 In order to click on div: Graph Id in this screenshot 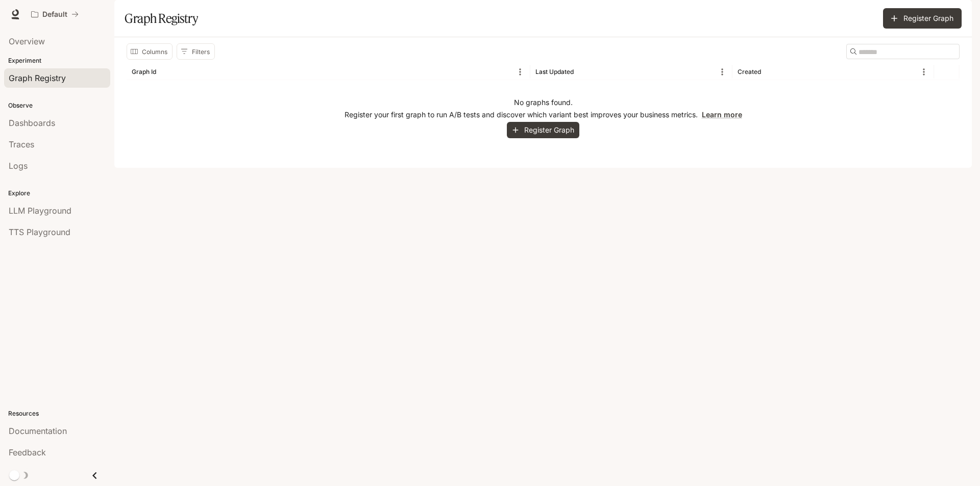, I will do `click(144, 72)`.